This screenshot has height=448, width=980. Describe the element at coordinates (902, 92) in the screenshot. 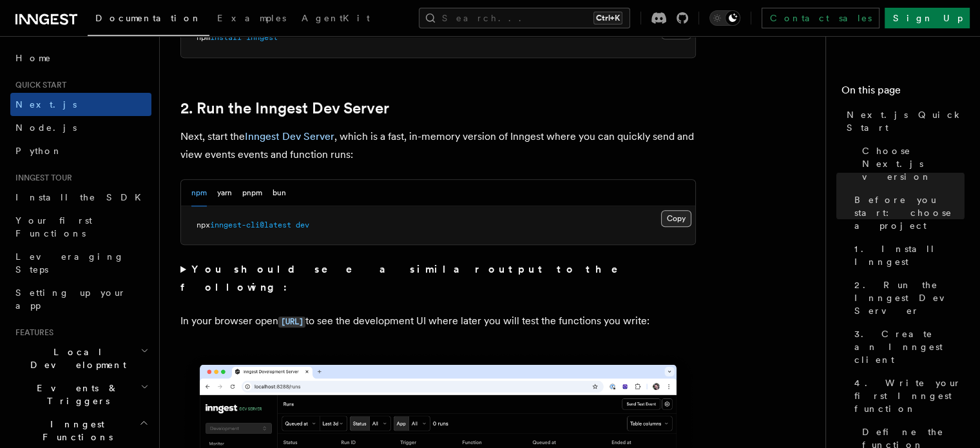

I see `h4: On this page` at that location.